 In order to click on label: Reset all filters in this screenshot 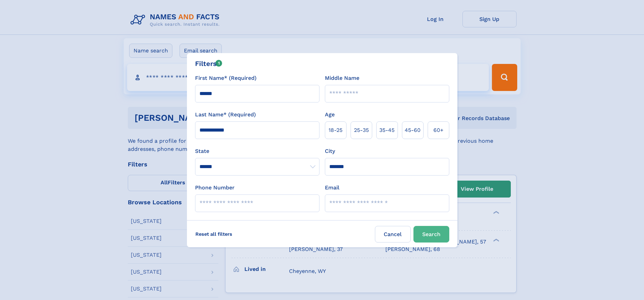, I will do `click(214, 235)`.